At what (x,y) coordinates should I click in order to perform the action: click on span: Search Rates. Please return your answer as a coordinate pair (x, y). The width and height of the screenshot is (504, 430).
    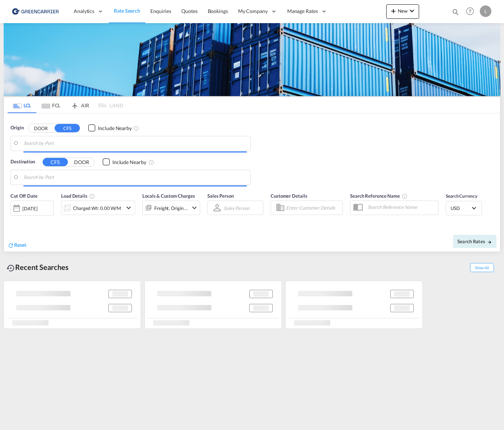
    Looking at the image, I should click on (474, 242).